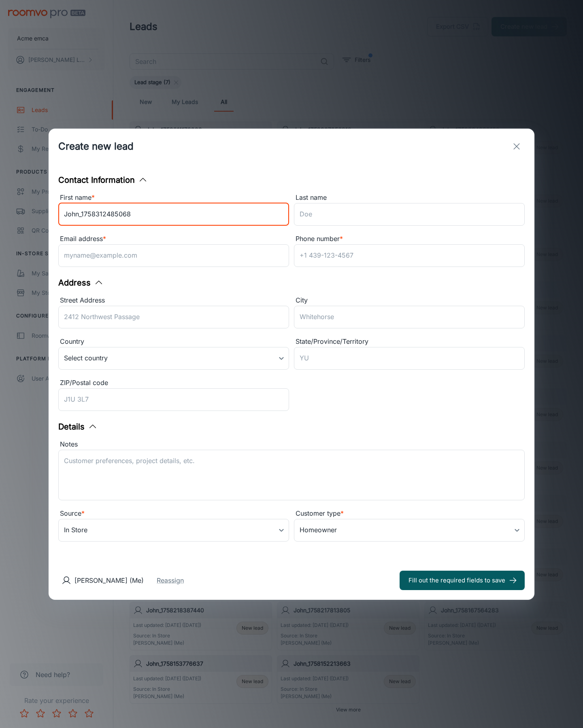 This screenshot has height=728, width=583. Describe the element at coordinates (409, 239) in the screenshot. I see `div: Phone number` at that location.